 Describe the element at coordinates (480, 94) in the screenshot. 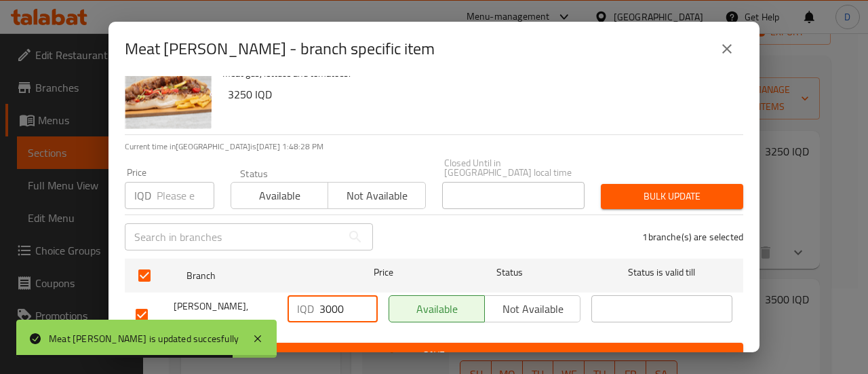

I see `h6: 3250 IQD` at that location.